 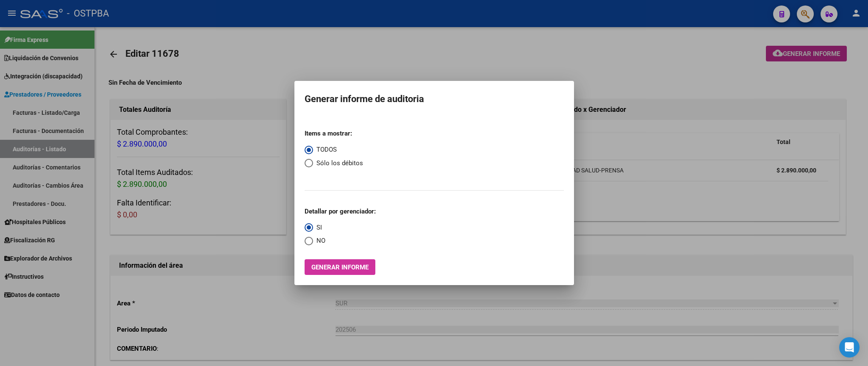 What do you see at coordinates (338, 163) in the screenshot?
I see `span: Sólo los débitos` at bounding box center [338, 163].